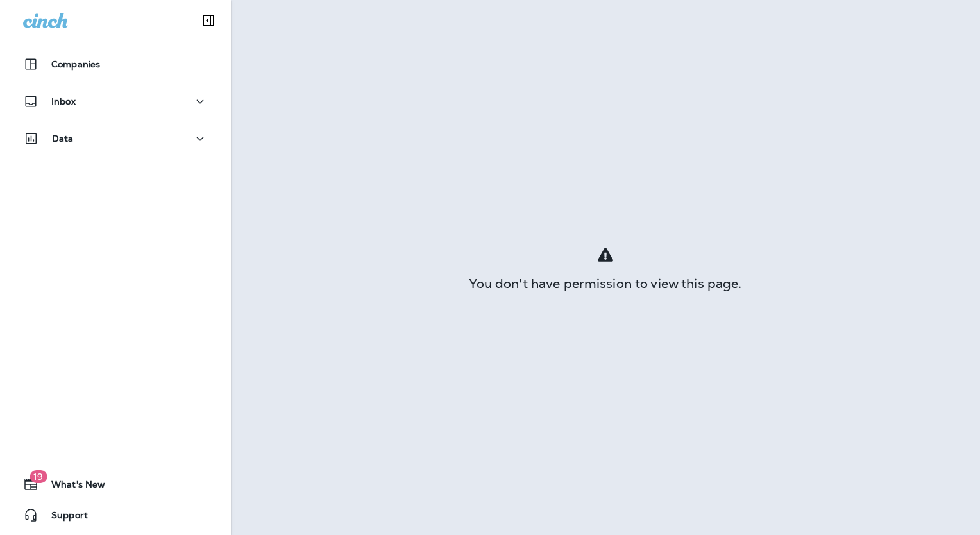 Image resolution: width=980 pixels, height=535 pixels. Describe the element at coordinates (116, 139) in the screenshot. I see `button: Data` at that location.